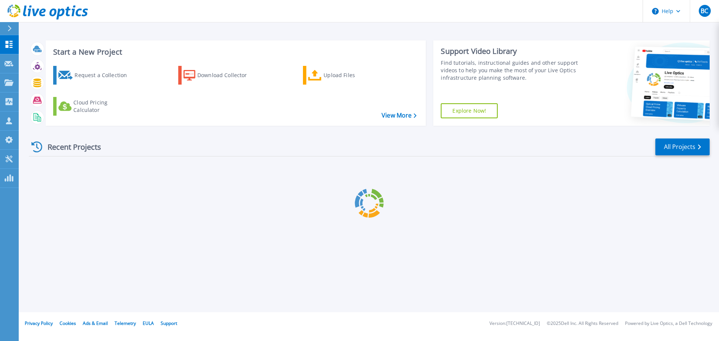  I want to click on a: Telemetry, so click(125, 323).